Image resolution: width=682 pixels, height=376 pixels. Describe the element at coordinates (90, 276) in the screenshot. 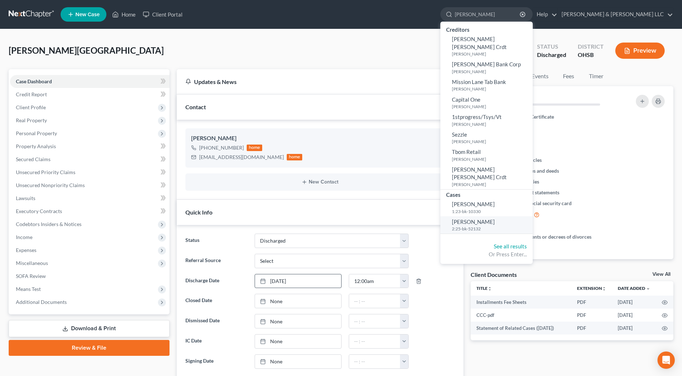

I see `a: SOFA Review` at that location.